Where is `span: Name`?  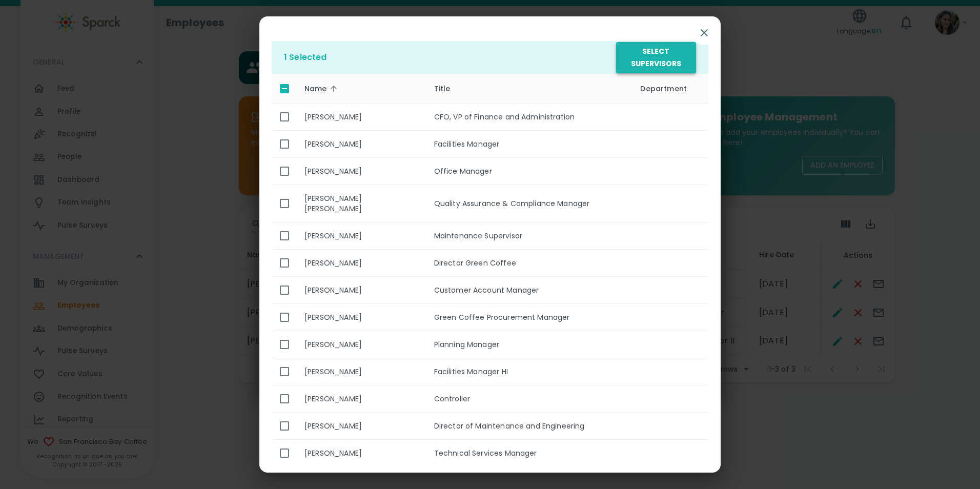
span: Name is located at coordinates (323, 89).